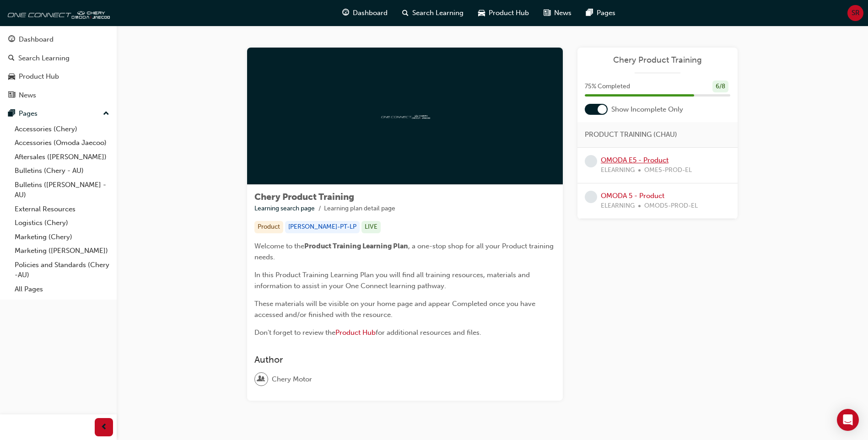 This screenshot has width=868, height=440. Describe the element at coordinates (58, 39) in the screenshot. I see `a: Dashboard` at that location.